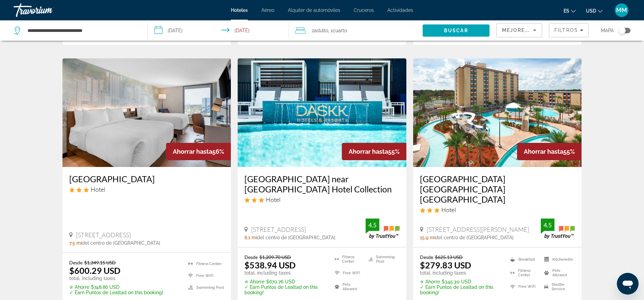 The image size is (644, 300). Describe the element at coordinates (591, 11) in the screenshot. I see `span: USD` at that location.